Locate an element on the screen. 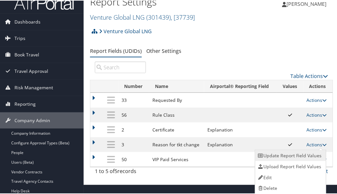  span: Dashboards is located at coordinates (27, 21).